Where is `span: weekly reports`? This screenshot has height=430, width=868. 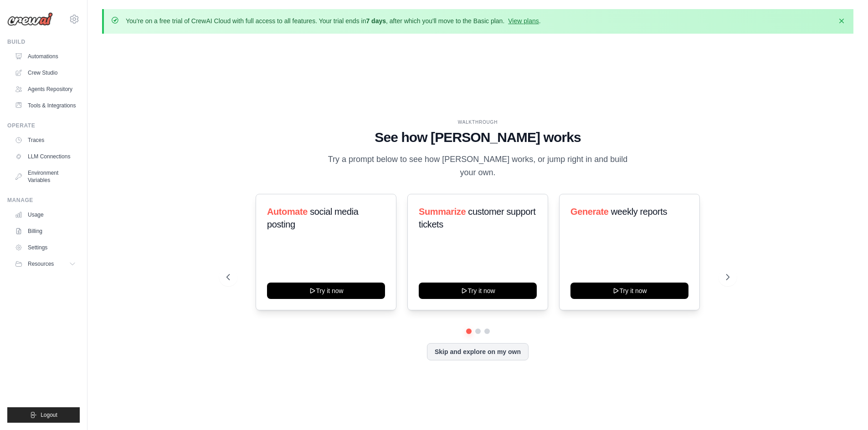
span: weekly reports is located at coordinates (639, 212).